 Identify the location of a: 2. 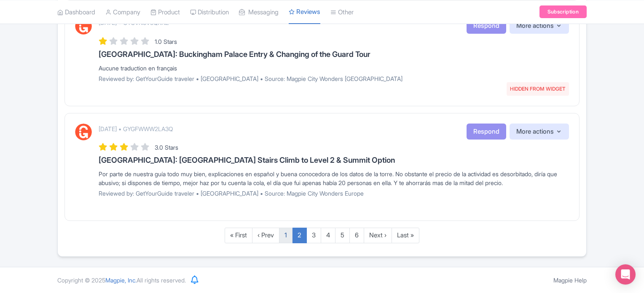
(299, 235).